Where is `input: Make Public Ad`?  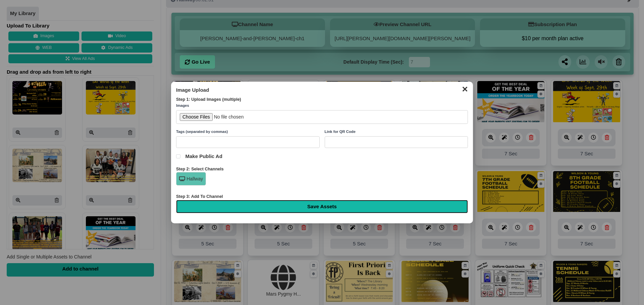 input: Make Public Ad is located at coordinates (178, 156).